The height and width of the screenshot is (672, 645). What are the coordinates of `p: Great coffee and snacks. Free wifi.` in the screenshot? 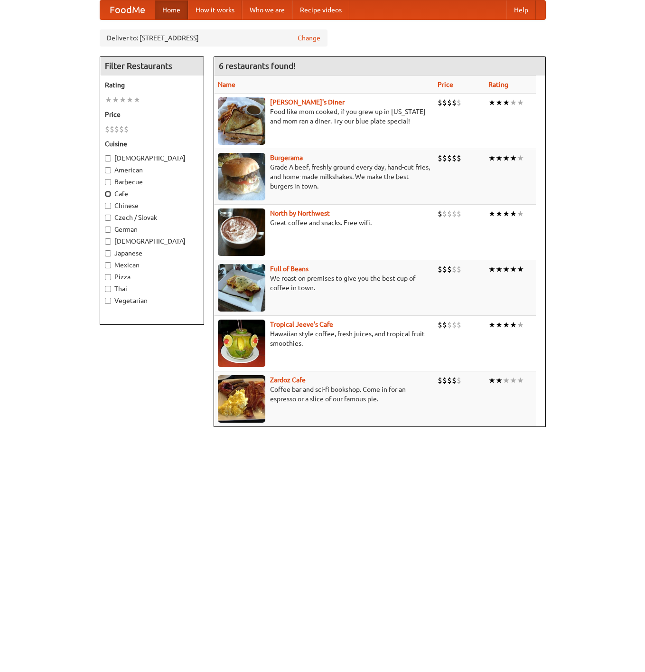 It's located at (324, 223).